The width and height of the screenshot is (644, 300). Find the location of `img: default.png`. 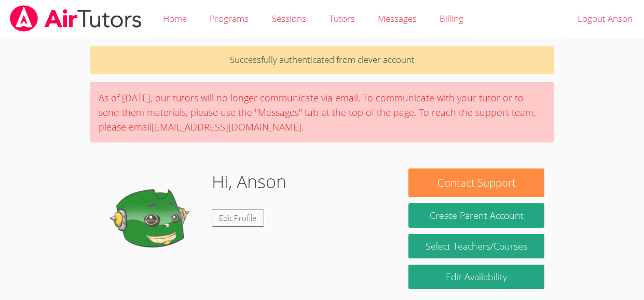

img: default.png is located at coordinates (152, 220).